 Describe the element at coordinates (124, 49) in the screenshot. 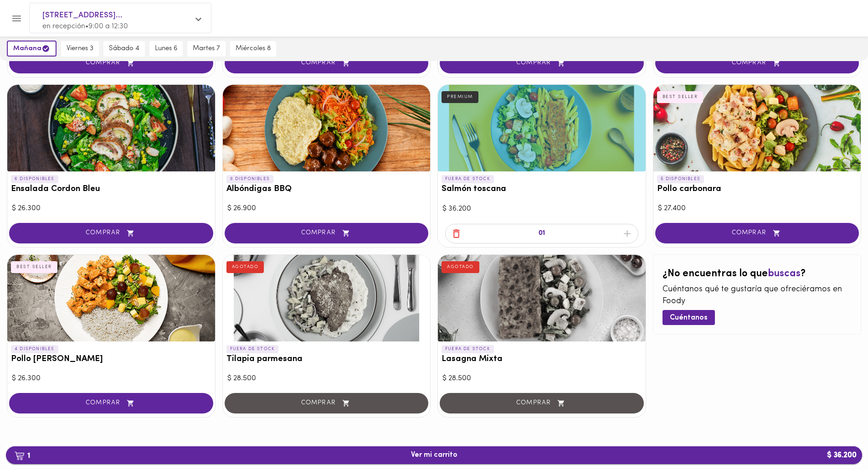

I see `button: sábado 4` at that location.